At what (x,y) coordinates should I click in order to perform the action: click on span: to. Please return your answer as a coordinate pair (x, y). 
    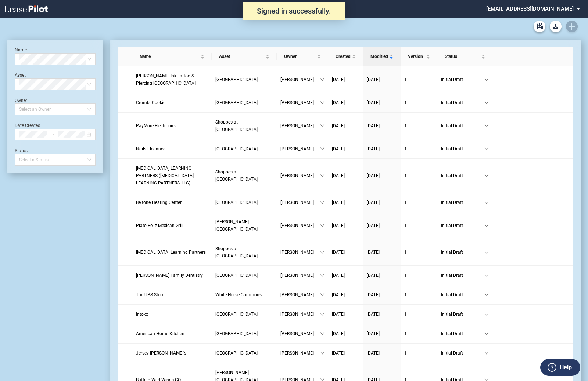
    Looking at the image, I should click on (52, 134).